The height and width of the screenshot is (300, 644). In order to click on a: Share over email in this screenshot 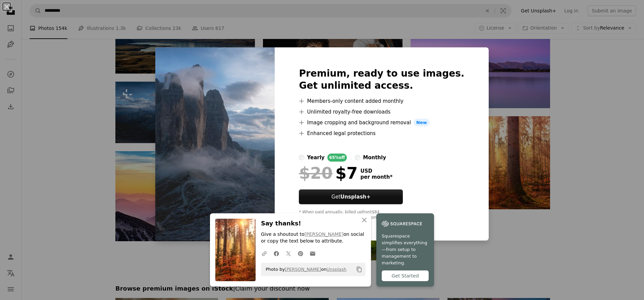, I will do `click(313, 253)`.